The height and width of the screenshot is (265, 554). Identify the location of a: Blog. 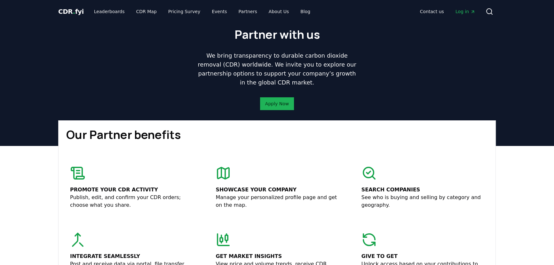
(305, 12).